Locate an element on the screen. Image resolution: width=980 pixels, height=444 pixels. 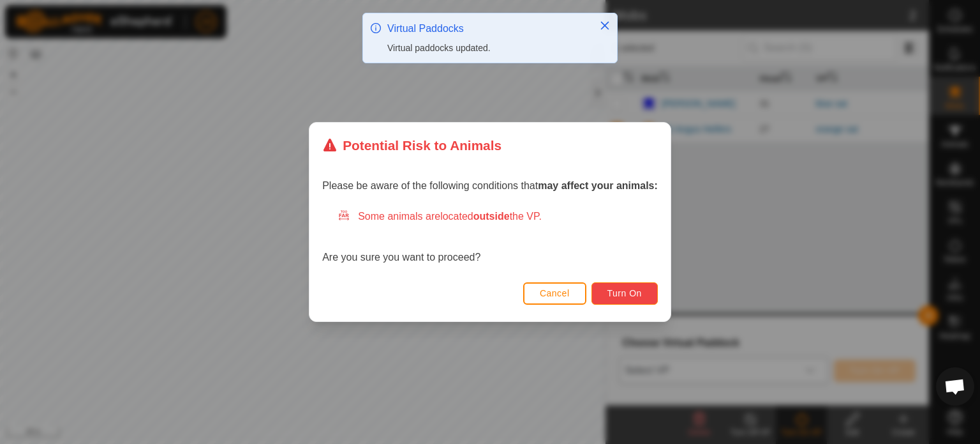
div: Virtual paddocks updated. is located at coordinates (487, 48).